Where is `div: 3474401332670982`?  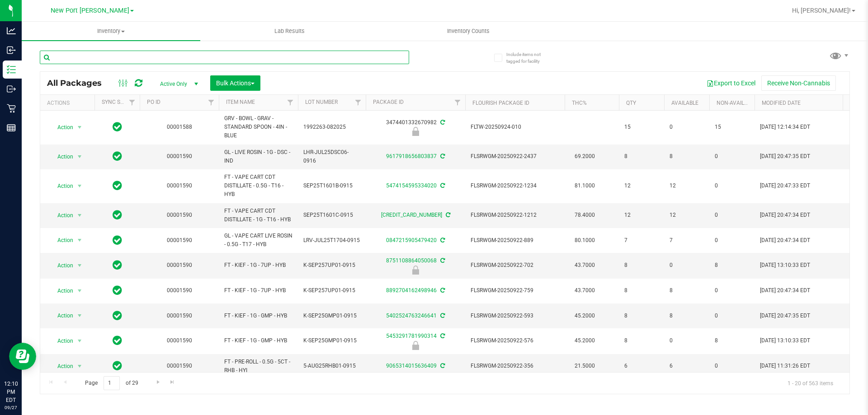 div: 3474401332670982 is located at coordinates (415, 127).